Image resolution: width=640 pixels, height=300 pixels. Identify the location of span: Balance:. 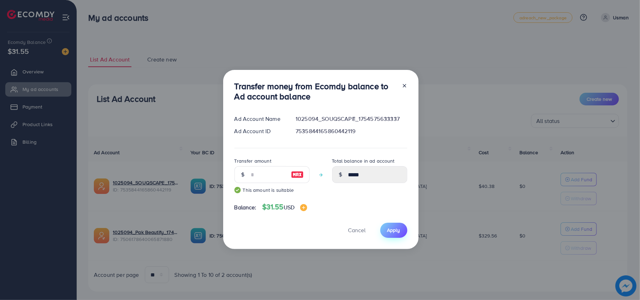
(245, 207).